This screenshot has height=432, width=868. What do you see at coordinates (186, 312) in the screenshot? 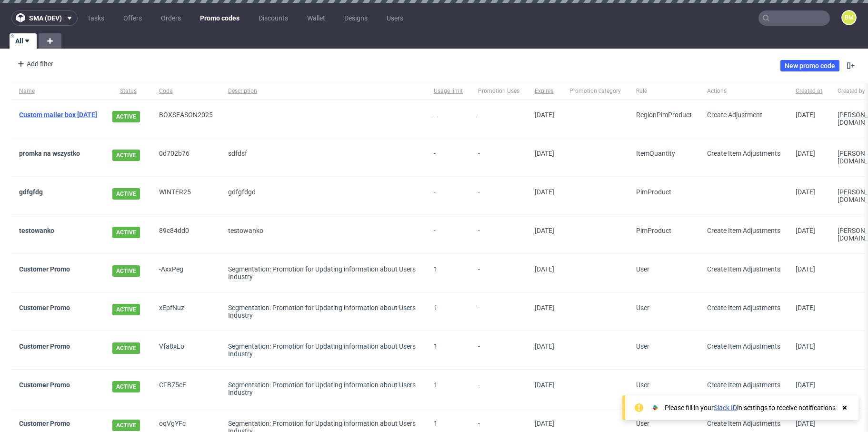
I see `span: xEpfNuz` at bounding box center [186, 312].